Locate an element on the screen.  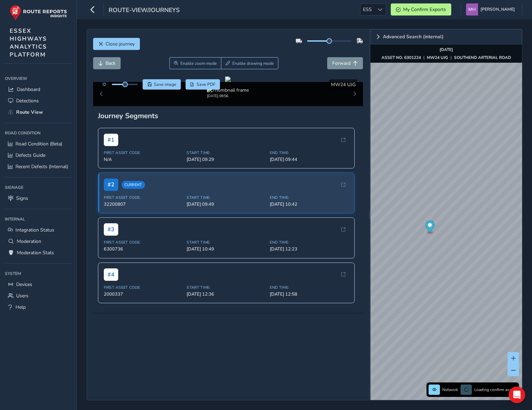
span: Route View is located at coordinates (30, 112).